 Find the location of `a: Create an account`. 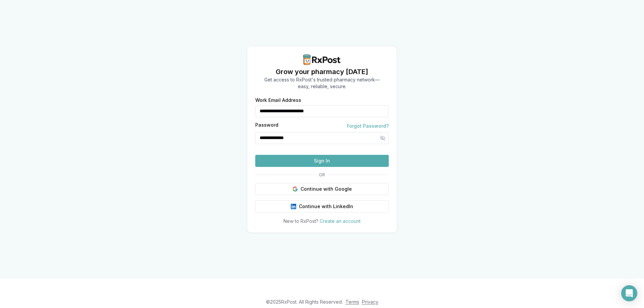

a: Create an account is located at coordinates (340, 221).